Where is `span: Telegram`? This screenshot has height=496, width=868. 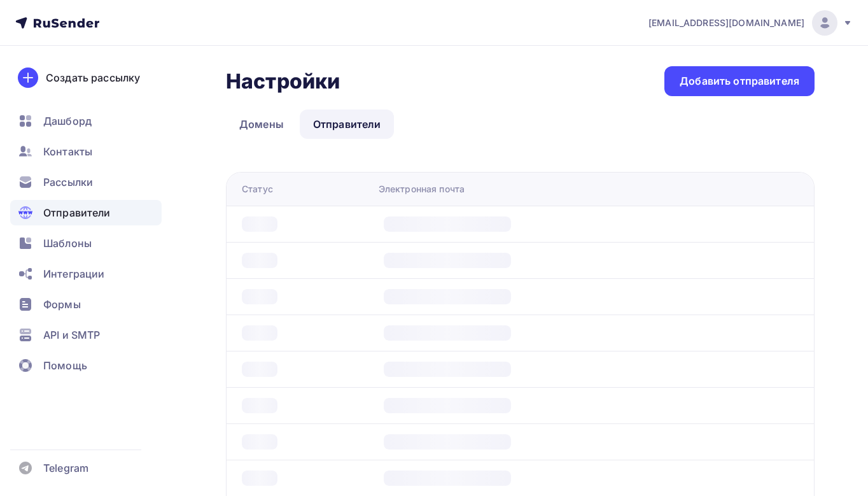 span: Telegram is located at coordinates (66, 467).